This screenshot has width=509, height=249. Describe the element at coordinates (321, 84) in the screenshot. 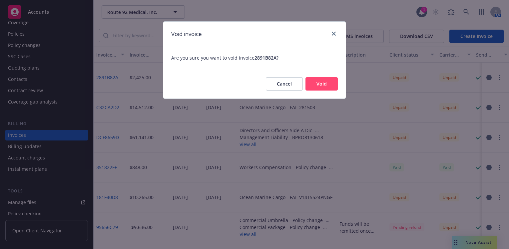

I see `button: Void` at that location.